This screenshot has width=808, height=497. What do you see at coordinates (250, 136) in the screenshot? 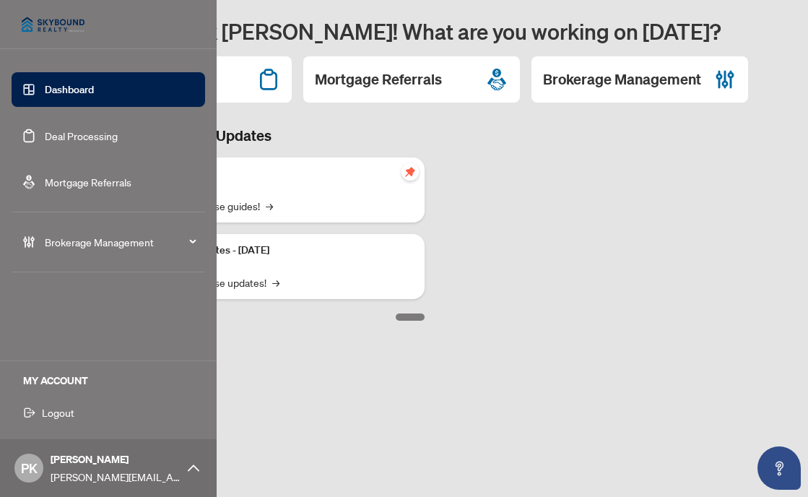
I see `h3: Brokerage & Industry Updates` at bounding box center [250, 136].